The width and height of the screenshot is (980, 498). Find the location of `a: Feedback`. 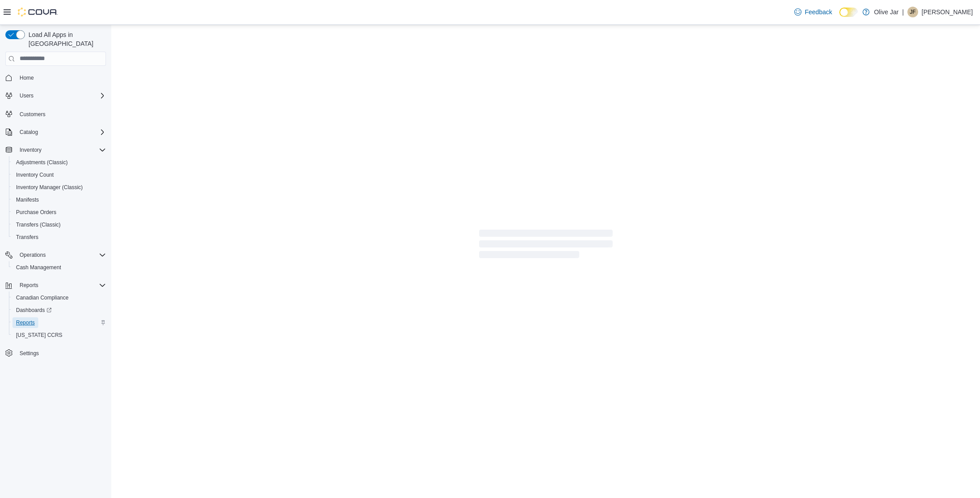

a: Feedback is located at coordinates (813, 12).